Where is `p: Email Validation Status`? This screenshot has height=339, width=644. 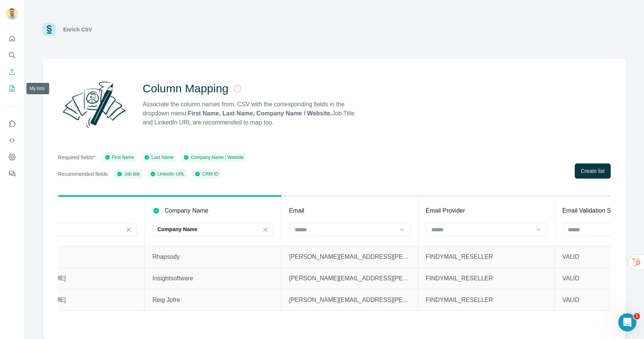 p: Email Validation Status is located at coordinates (593, 210).